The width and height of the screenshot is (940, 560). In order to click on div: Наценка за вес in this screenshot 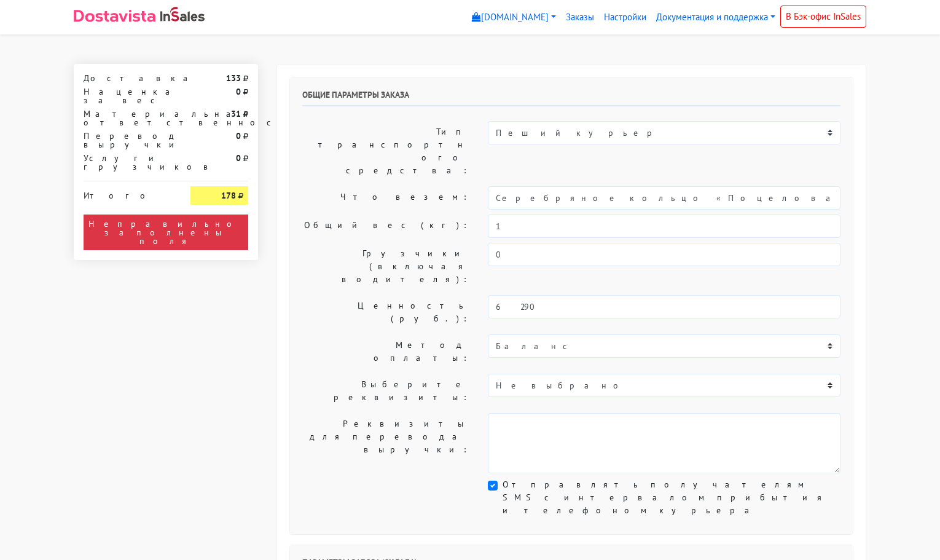, I will do `click(128, 96)`.